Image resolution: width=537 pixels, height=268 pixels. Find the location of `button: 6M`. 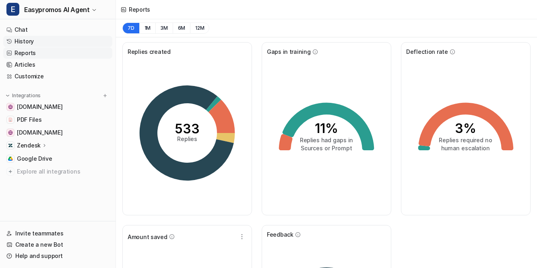

button: 6M is located at coordinates (181, 28).